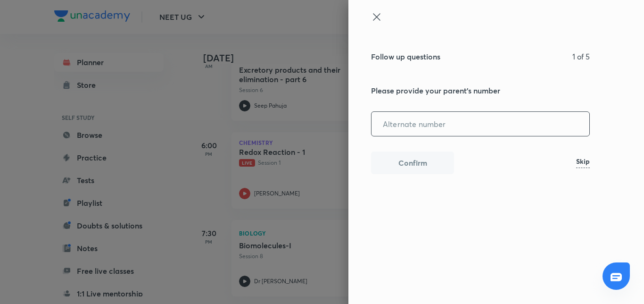 Image resolution: width=644 pixels, height=304 pixels. Describe the element at coordinates (581, 56) in the screenshot. I see `p: 1 of 5` at that location.